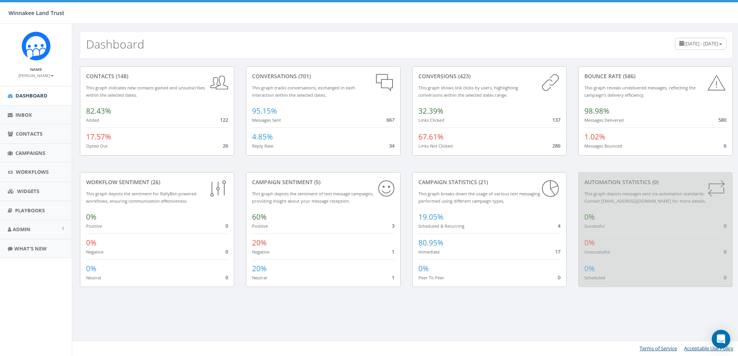 Image resolution: width=738 pixels, height=356 pixels. I want to click on span: 1.02%, so click(594, 137).